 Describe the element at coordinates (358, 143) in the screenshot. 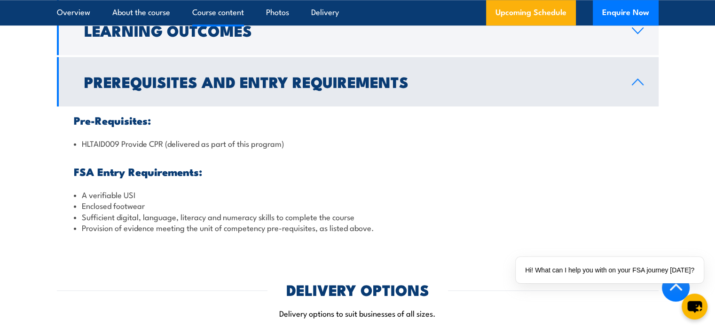

I see `li: HLTAID009 Provide CPR (delivered as part of this program)` at that location.